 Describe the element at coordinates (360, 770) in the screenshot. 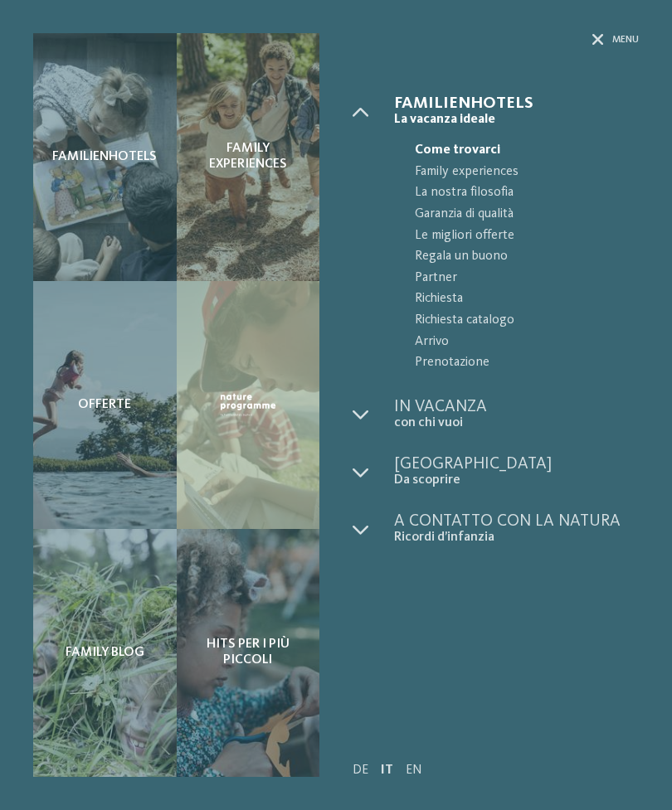

I see `a: DE` at that location.